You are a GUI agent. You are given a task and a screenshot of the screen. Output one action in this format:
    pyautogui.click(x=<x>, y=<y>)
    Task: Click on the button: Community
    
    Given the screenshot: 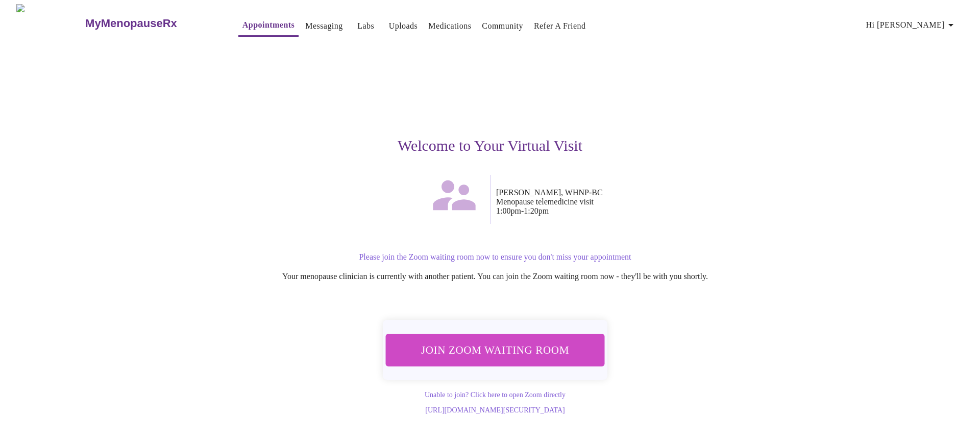 What is the action you would take?
    pyautogui.click(x=503, y=26)
    